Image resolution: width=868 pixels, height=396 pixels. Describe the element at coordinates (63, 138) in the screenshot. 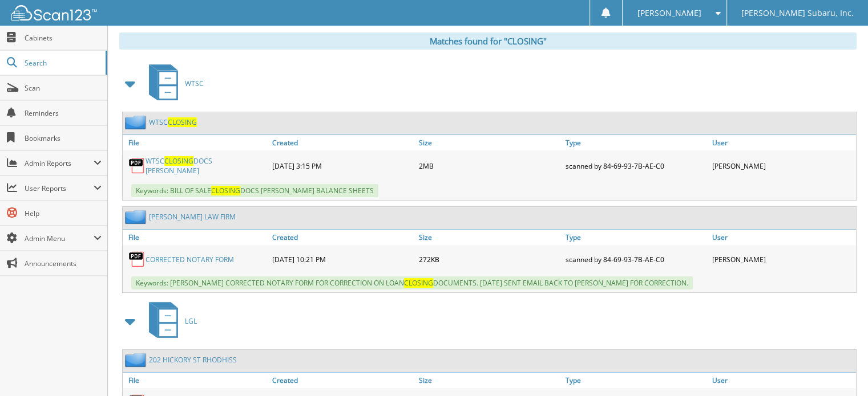

I see `span: Bookmarks` at that location.